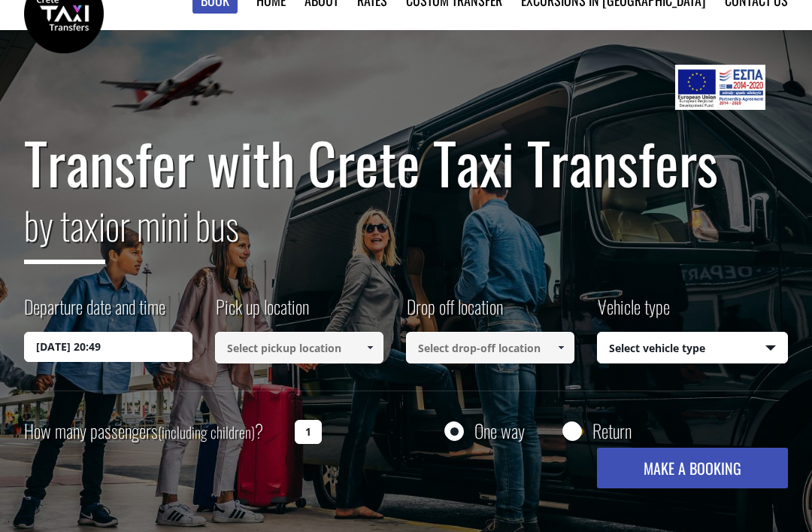 Image resolution: width=812 pixels, height=532 pixels. Describe the element at coordinates (693, 348) in the screenshot. I see `span: Select vehicle type` at that location.